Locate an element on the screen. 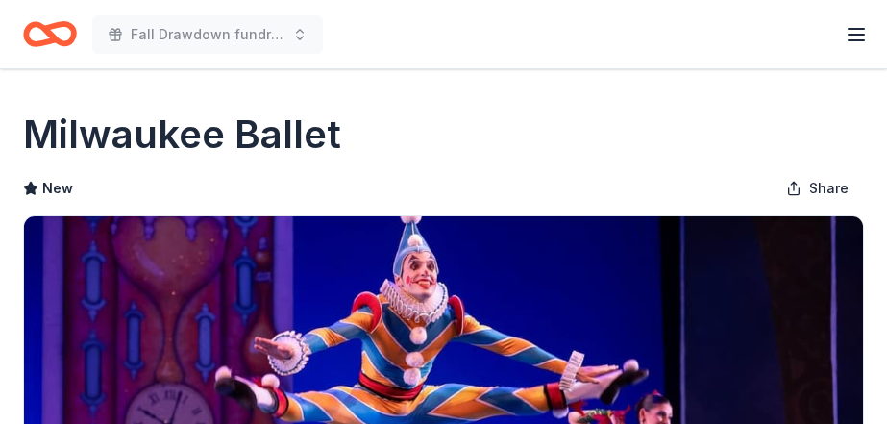 Image resolution: width=887 pixels, height=424 pixels. span: New is located at coordinates (58, 188).